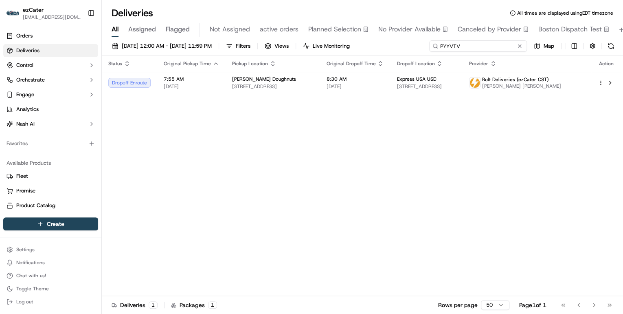 The image size is (623, 314). I want to click on div: Deliveries, so click(134, 305).